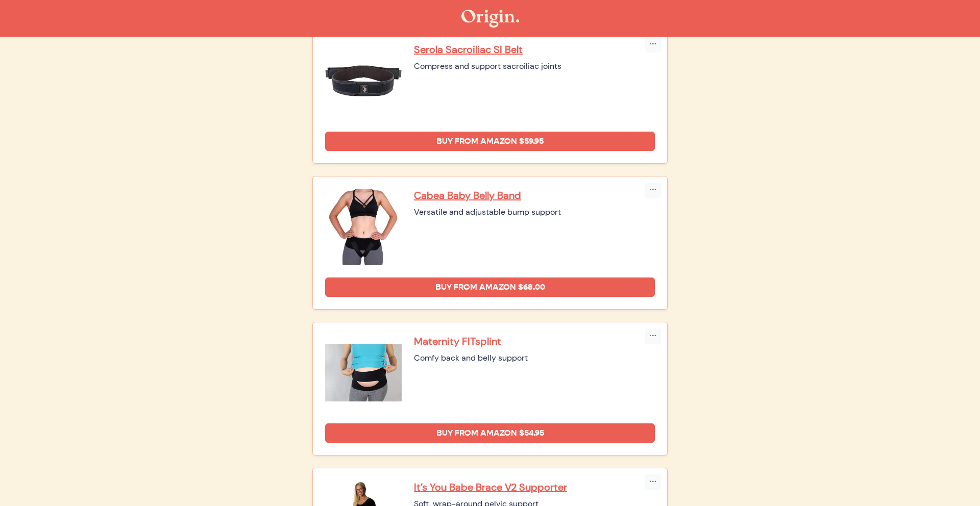 This screenshot has height=506, width=980. What do you see at coordinates (363, 227) in the screenshot?
I see `img: Cabea Baby Belly Band` at bounding box center [363, 227].